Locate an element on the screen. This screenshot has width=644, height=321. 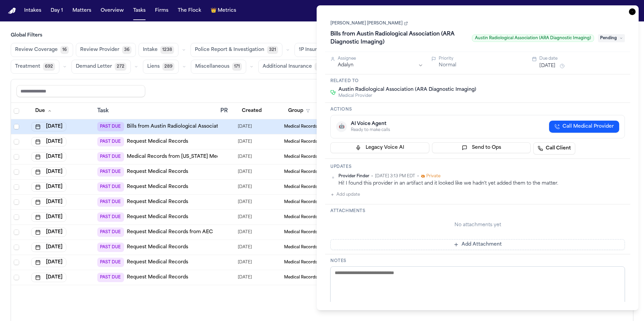
span: 289 is located at coordinates (169, 66).